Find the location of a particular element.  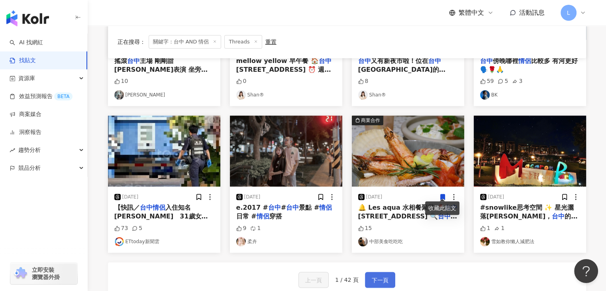

a: KOL Avatar柔卉 is located at coordinates (286, 241).